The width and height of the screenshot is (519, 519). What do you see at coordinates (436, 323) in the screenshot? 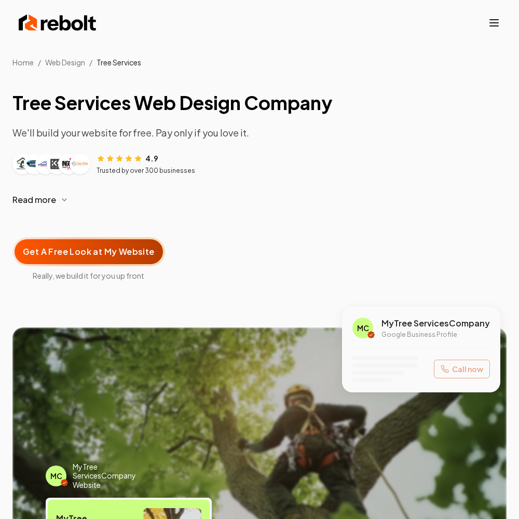
I see `span: My Tree Services Company` at bounding box center [436, 323].